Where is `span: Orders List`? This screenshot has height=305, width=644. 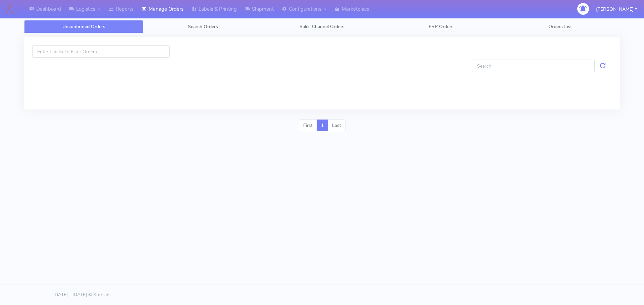
span: Orders List is located at coordinates (560, 26).